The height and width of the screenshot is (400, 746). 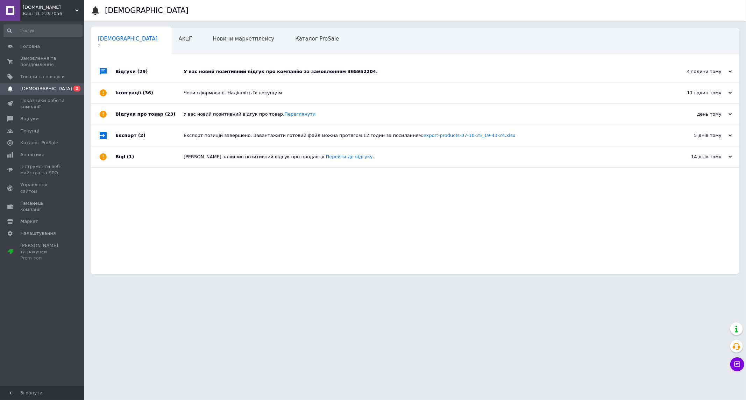 I want to click on span: Новини маркетплейсу, so click(x=243, y=39).